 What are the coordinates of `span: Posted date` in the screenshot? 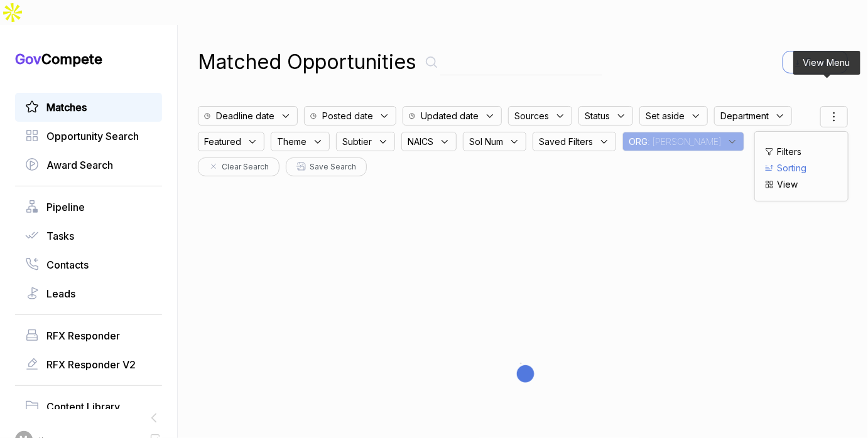 It's located at (347, 116).